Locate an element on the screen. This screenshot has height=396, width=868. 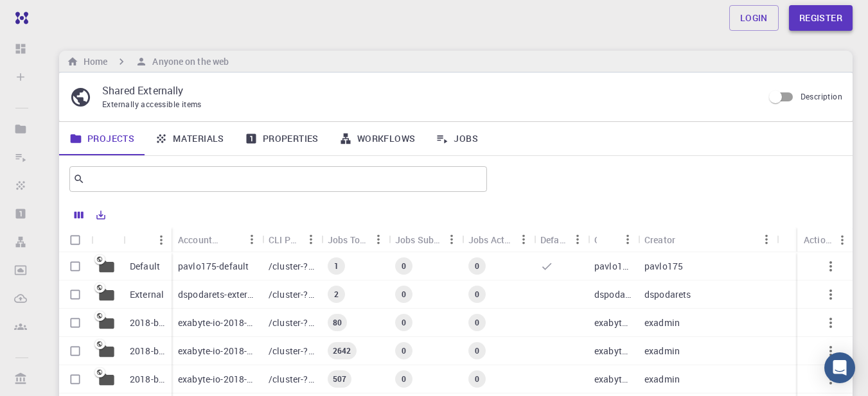
p: 2018-bg-study-phase-III is located at coordinates (147, 351).